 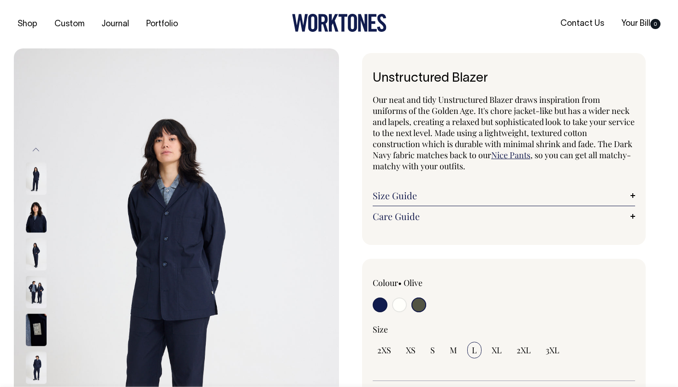 I want to click on span: 0, so click(x=656, y=24).